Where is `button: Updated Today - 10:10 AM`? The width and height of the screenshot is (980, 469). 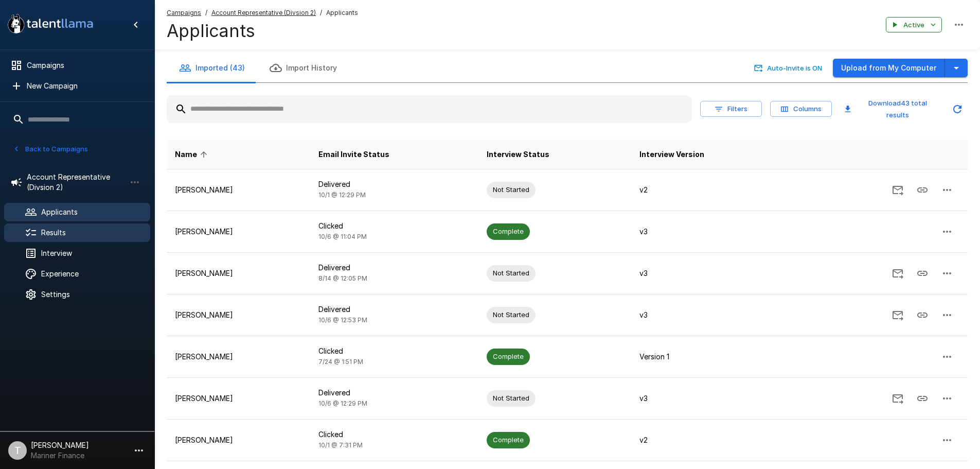 button: Updated Today - 10:10 AM is located at coordinates (958, 109).